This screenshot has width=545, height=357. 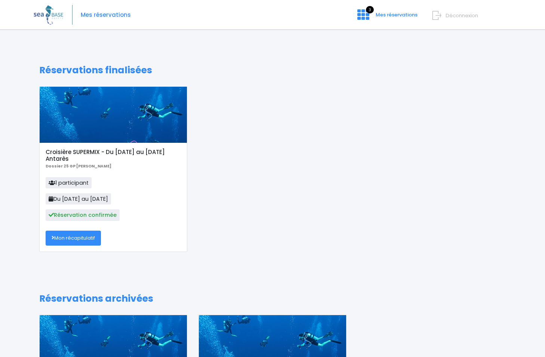 I want to click on span: Mes réservations, so click(x=397, y=15).